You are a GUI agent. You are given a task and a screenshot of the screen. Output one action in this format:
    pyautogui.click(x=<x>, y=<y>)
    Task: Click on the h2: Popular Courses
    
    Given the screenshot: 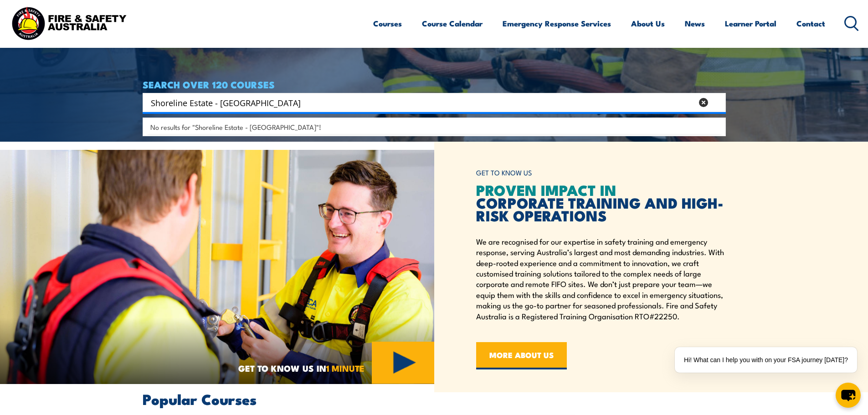 What is the action you would take?
    pyautogui.click(x=434, y=399)
    